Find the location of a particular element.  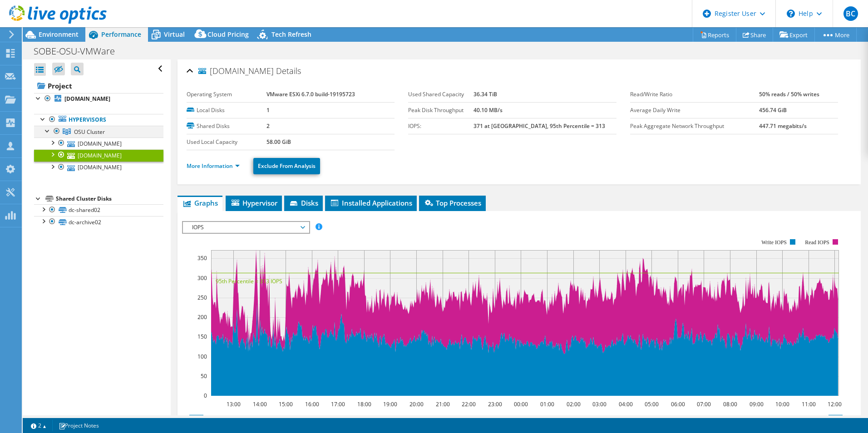

text: 22:00 is located at coordinates (468, 404).